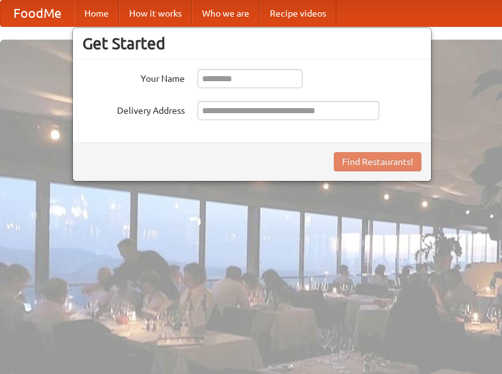  I want to click on a: FoodMe, so click(37, 13).